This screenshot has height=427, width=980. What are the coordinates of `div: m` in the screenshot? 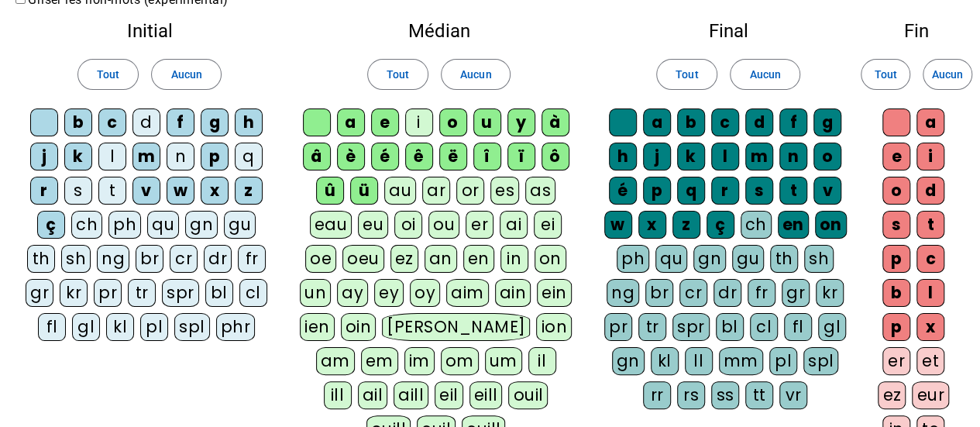 It's located at (759, 156).